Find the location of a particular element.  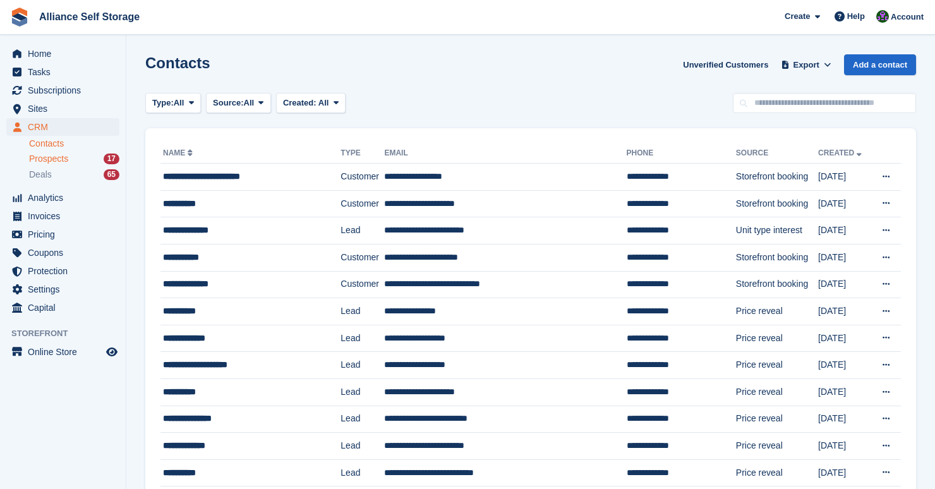

h1: Contacts is located at coordinates (178, 63).